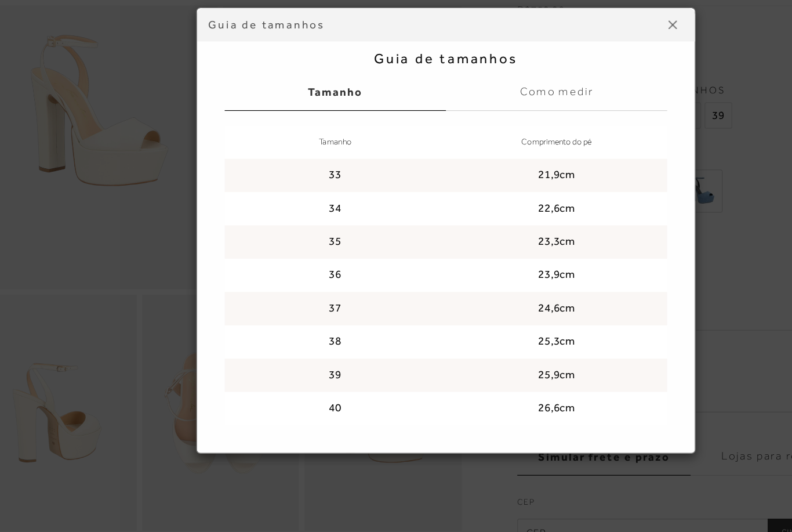 The width and height of the screenshot is (792, 532). Describe the element at coordinates (303, 266) in the screenshot. I see `td: 36` at that location.